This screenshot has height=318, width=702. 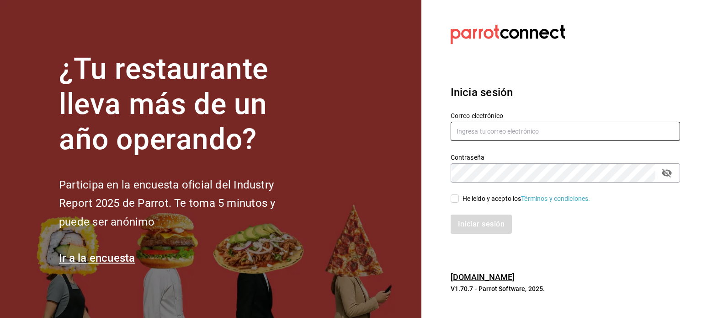 What do you see at coordinates (566, 116) in the screenshot?
I see `label: Correo electrónico` at bounding box center [566, 116].